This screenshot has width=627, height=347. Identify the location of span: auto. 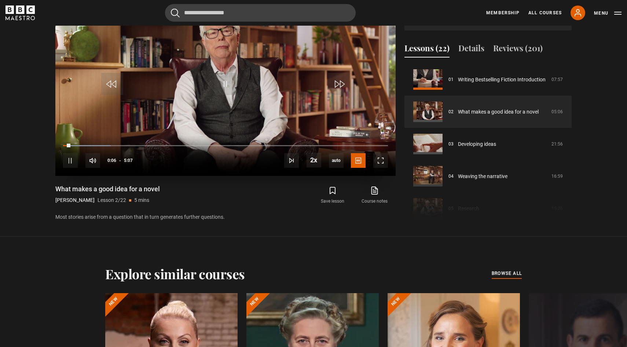
(336, 161).